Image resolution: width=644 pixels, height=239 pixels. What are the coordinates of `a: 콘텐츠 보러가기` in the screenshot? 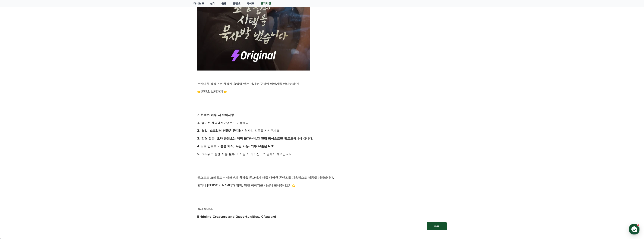 It's located at (212, 92).